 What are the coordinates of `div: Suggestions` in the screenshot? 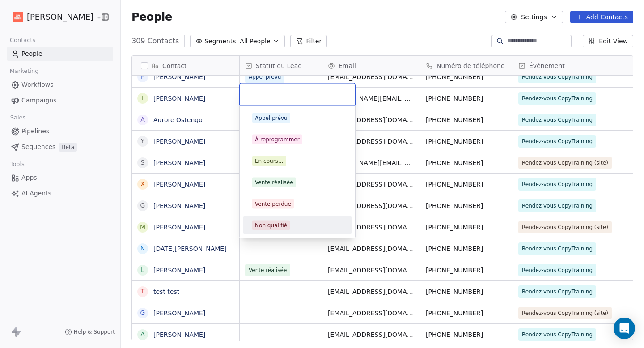 It's located at (298, 172).